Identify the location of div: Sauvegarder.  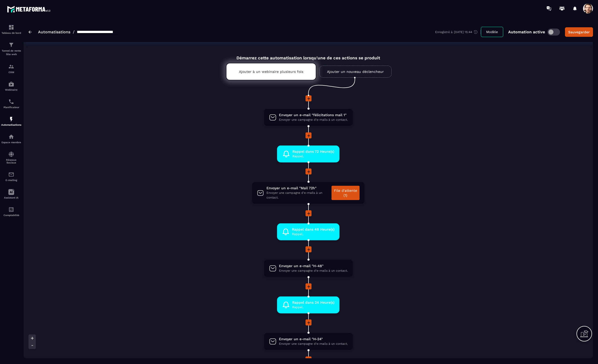
(579, 32).